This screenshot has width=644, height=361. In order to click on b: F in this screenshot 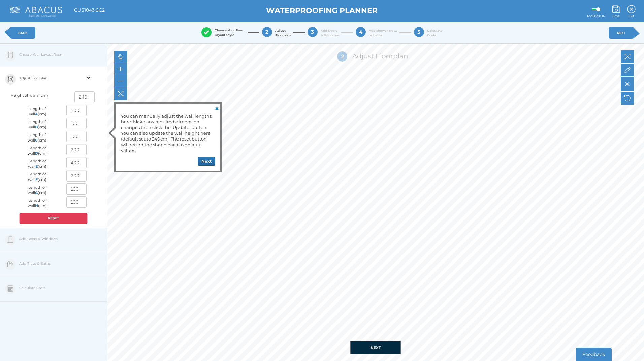, I will do `click(37, 180)`.